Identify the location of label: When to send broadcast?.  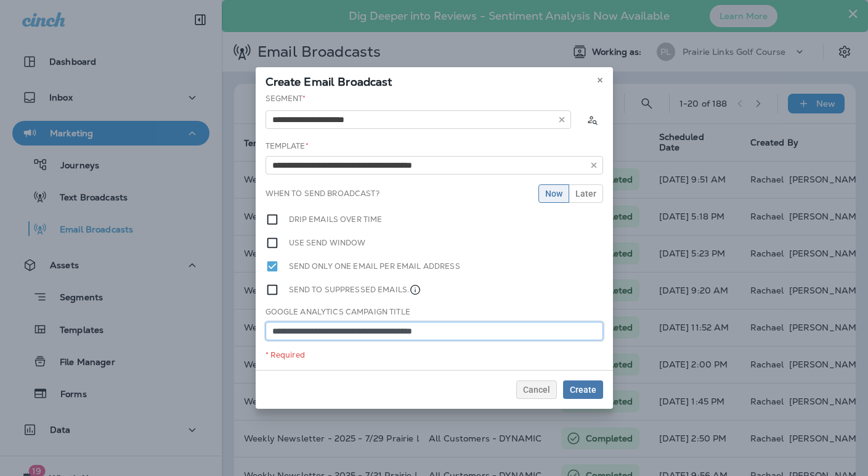
(322, 193).